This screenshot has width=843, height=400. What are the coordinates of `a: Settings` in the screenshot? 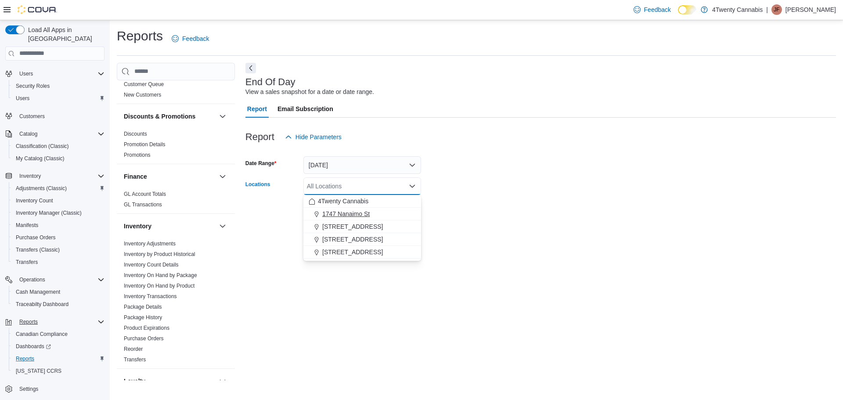 It's located at (29, 389).